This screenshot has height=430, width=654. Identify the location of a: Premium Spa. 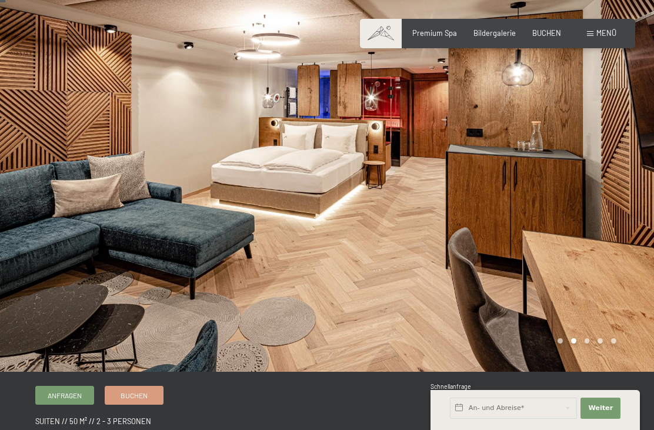
(435, 33).